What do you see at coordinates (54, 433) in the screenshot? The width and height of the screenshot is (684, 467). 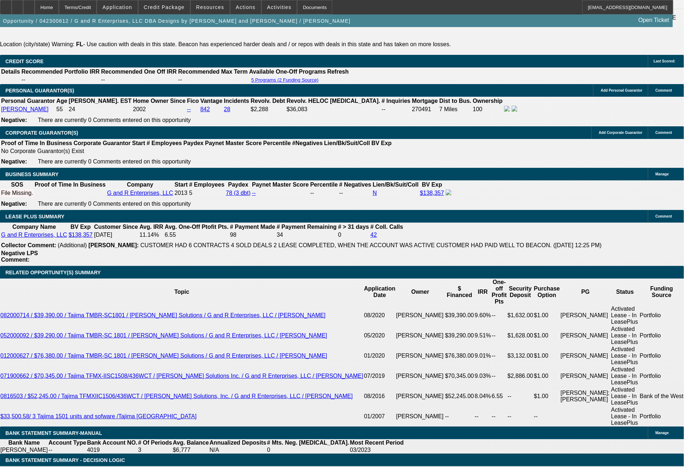 I see `span: BANK STATEMENT SUMMARY-MANUAL` at bounding box center [54, 433].